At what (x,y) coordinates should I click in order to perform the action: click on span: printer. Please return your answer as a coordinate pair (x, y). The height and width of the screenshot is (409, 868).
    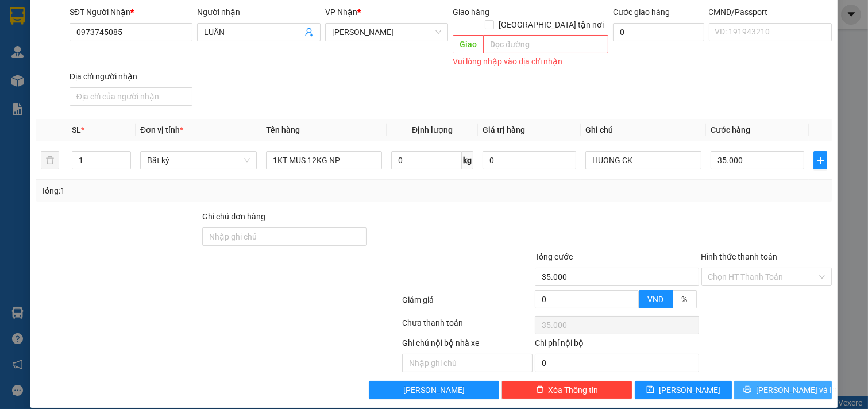
    Looking at the image, I should click on (747, 390).